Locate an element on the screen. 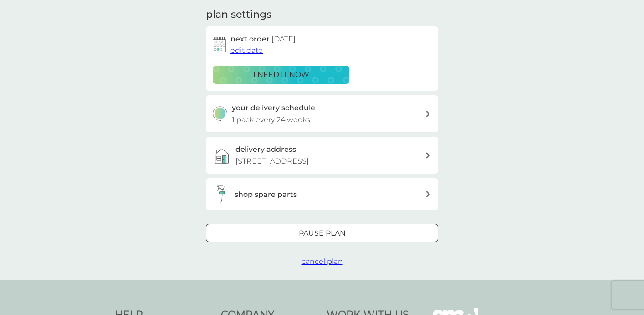 The height and width of the screenshot is (315, 644). button: i need it now is located at coordinates (281, 75).